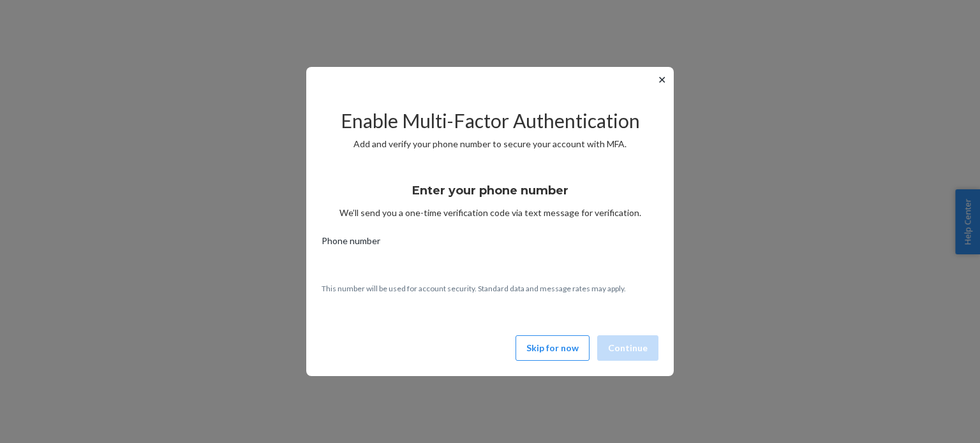 This screenshot has height=443, width=980. I want to click on p: This number will be used for account security. Standard data and message rates may apply., so click(490, 288).